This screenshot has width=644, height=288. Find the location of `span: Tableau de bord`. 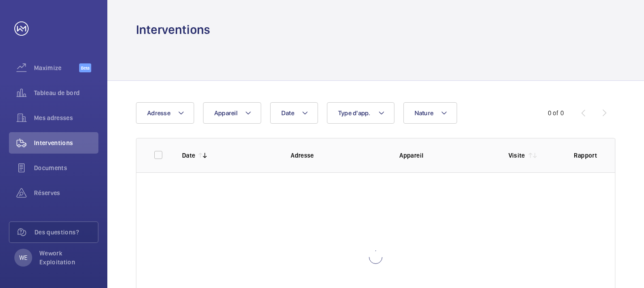

span: Tableau de bord is located at coordinates (66, 93).